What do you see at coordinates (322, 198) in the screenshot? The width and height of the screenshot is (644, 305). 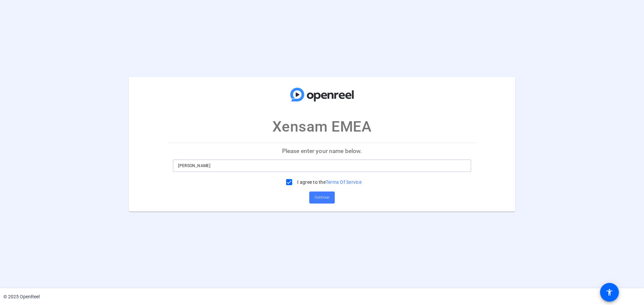 I see `span: Continue` at bounding box center [322, 198].